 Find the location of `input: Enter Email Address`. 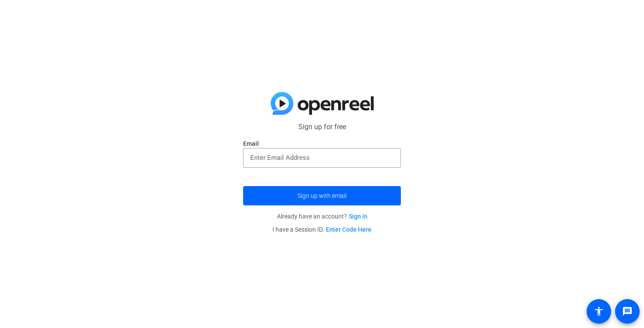

input: Enter Email Address is located at coordinates (322, 157).